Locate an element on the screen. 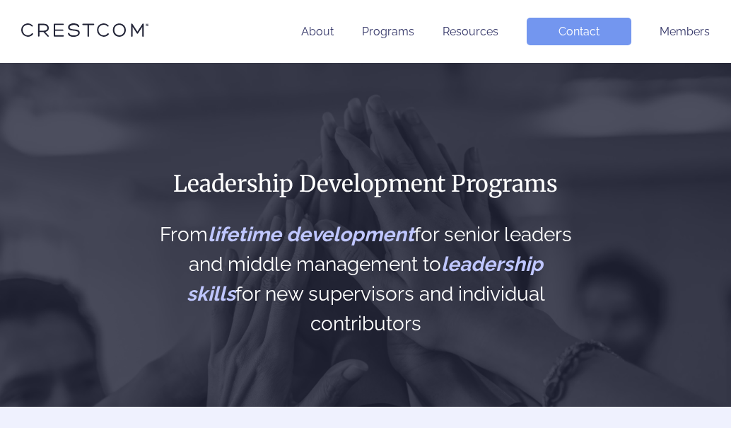 The image size is (731, 428). a: Resources is located at coordinates (470, 31).